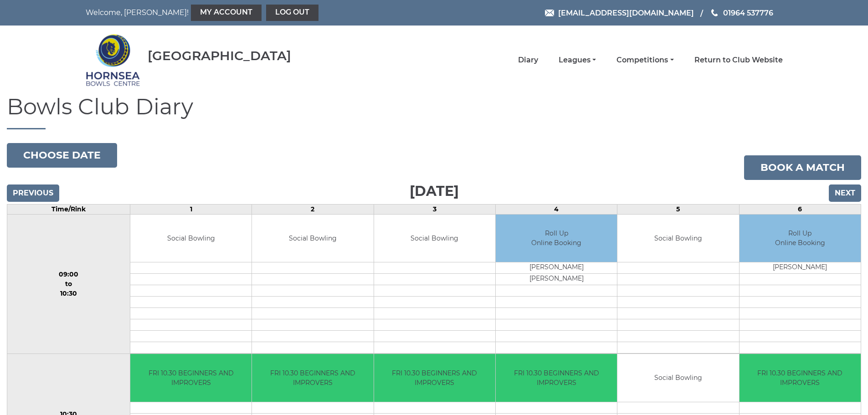 The width and height of the screenshot is (868, 415). I want to click on input: Previous, so click(33, 193).